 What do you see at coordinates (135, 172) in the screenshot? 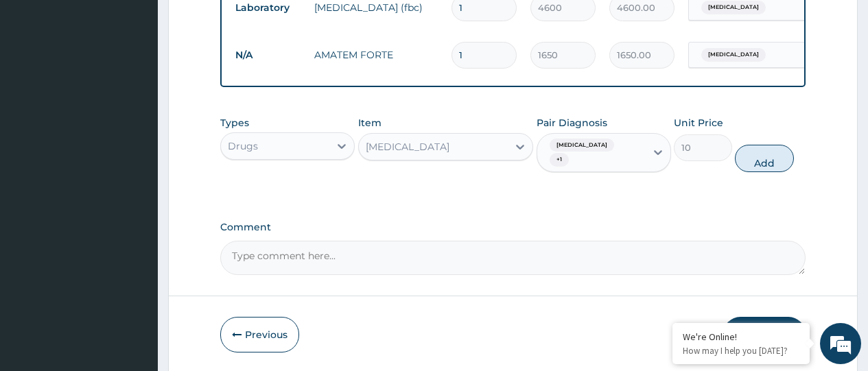
I see `span: We're online!` at bounding box center [135, 172].